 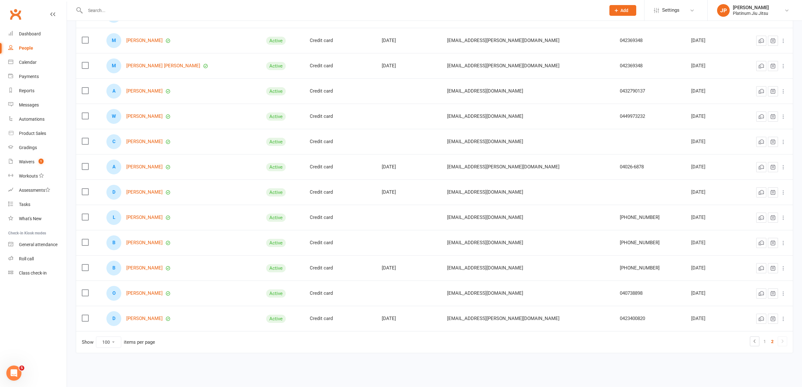 I want to click on div: Roll call, so click(x=26, y=259).